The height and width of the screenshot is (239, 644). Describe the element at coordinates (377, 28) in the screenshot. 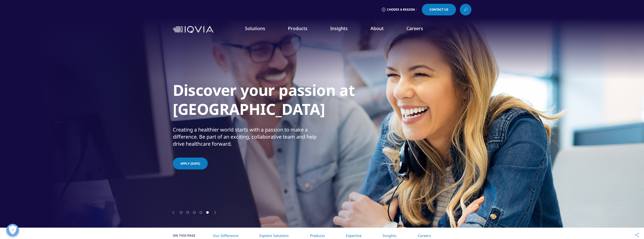

I see `a: About` at that location.